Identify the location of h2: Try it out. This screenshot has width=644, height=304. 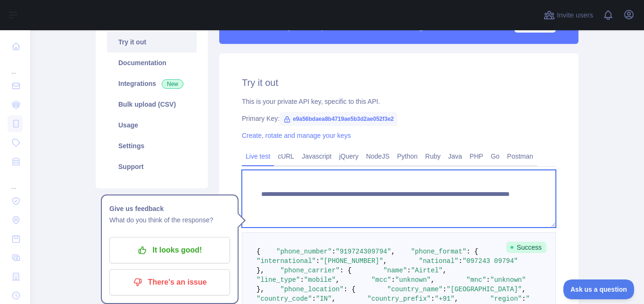
(399, 83).